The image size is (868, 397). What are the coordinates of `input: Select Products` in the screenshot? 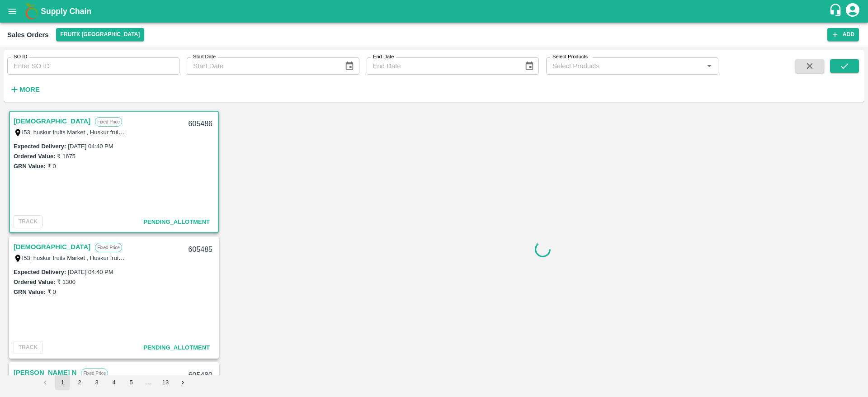 It's located at (625, 66).